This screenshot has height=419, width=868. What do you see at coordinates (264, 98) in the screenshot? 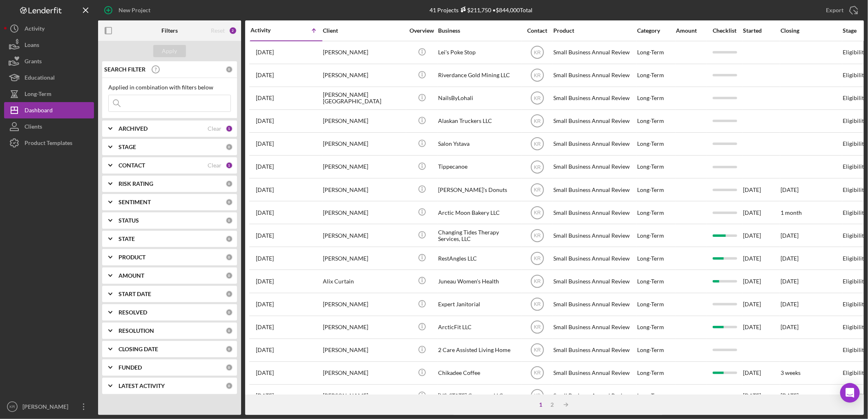
I see `time: 2025-05-01 22:27` at bounding box center [264, 98].